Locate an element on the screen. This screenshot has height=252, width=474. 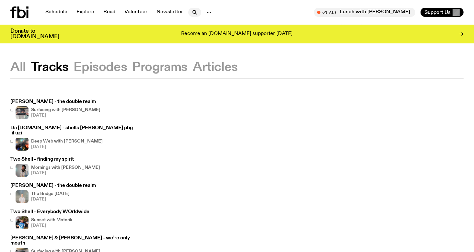
a: Explore is located at coordinates (85, 12).